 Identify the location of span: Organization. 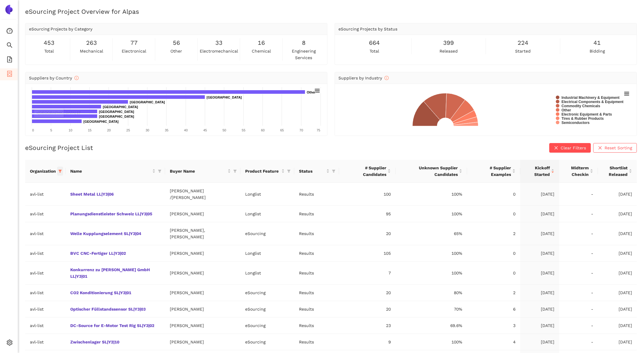
(43, 171).